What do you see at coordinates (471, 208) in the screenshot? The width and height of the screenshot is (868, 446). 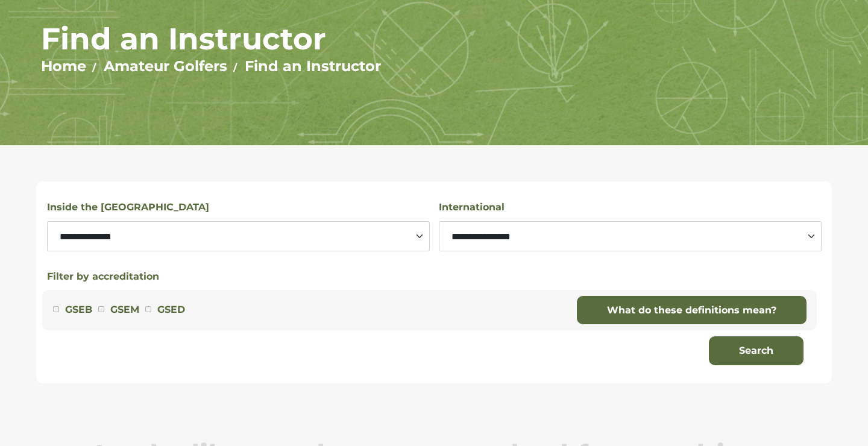 I see `label: International` at bounding box center [471, 208].